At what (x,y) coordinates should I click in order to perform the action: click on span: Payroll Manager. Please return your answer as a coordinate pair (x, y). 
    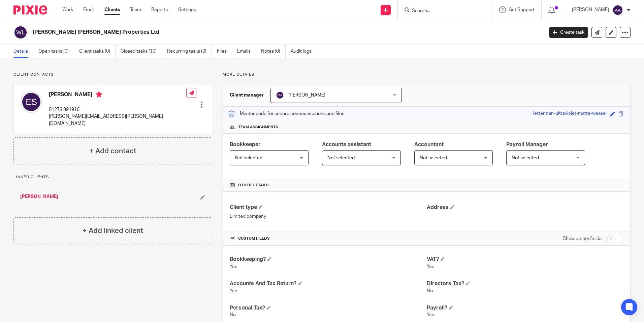
    Looking at the image, I should click on (528, 145).